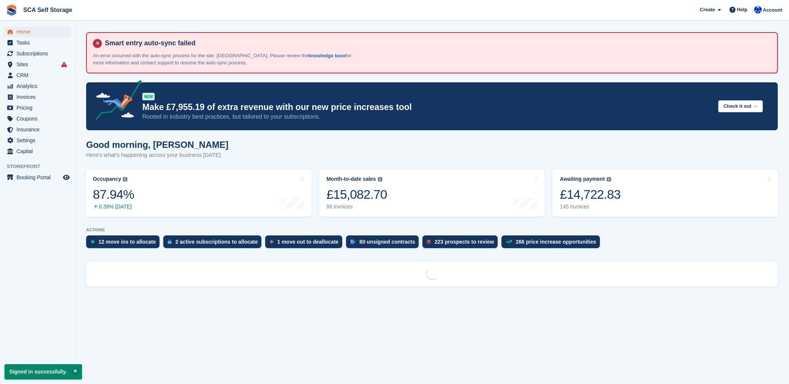 Image resolution: width=789 pixels, height=384 pixels. Describe the element at coordinates (387, 242) in the screenshot. I see `div: 80 unsigned contracts` at that location.